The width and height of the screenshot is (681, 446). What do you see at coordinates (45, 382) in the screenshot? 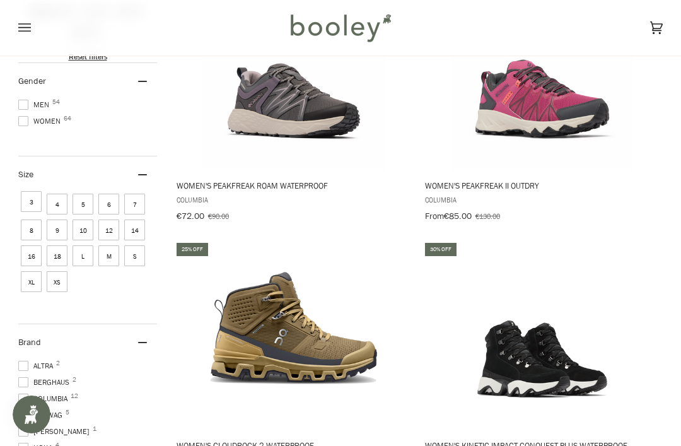
I see `span: Berghaus` at bounding box center [45, 382].